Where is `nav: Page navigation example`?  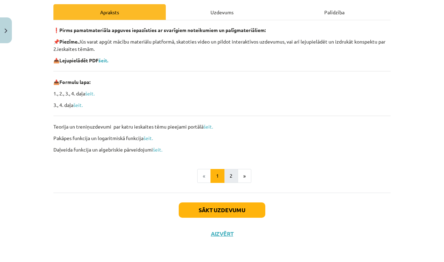 nav: Page navigation example is located at coordinates (222, 176).